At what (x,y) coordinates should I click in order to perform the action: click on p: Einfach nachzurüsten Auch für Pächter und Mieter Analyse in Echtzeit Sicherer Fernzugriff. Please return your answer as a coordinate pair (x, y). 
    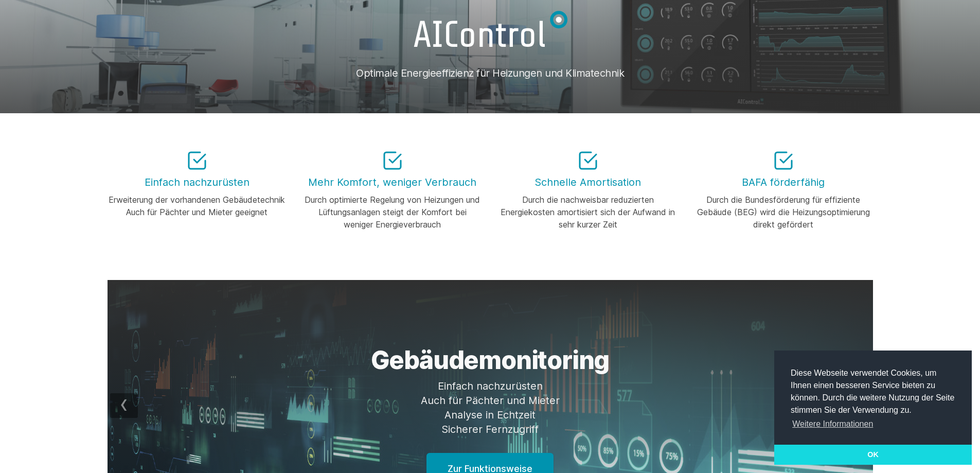
    Looking at the image, I should click on (490, 407).